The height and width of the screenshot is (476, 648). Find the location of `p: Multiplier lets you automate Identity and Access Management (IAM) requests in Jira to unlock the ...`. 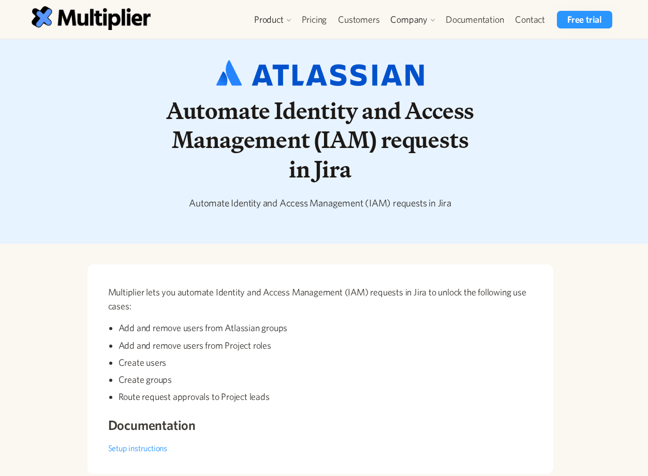

p: Multiplier lets you automate Identity and Access Management (IAM) requests in Jira to unlock the ... is located at coordinates (320, 299).